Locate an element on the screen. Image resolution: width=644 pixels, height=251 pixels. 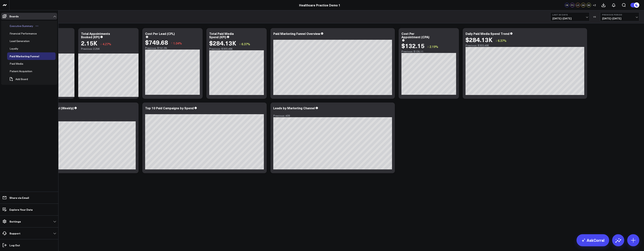
b: Last 30 Days is located at coordinates (570, 15).